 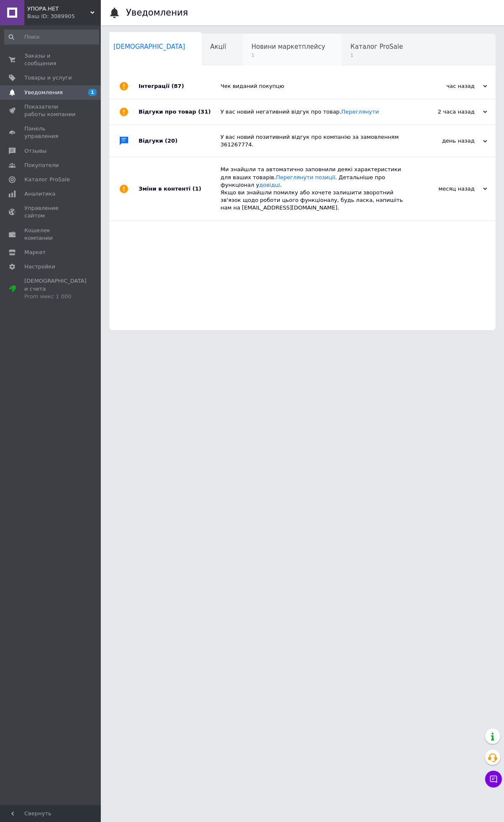 What do you see at coordinates (51, 60) in the screenshot?
I see `span: Заказы и сообщения` at bounding box center [51, 60].